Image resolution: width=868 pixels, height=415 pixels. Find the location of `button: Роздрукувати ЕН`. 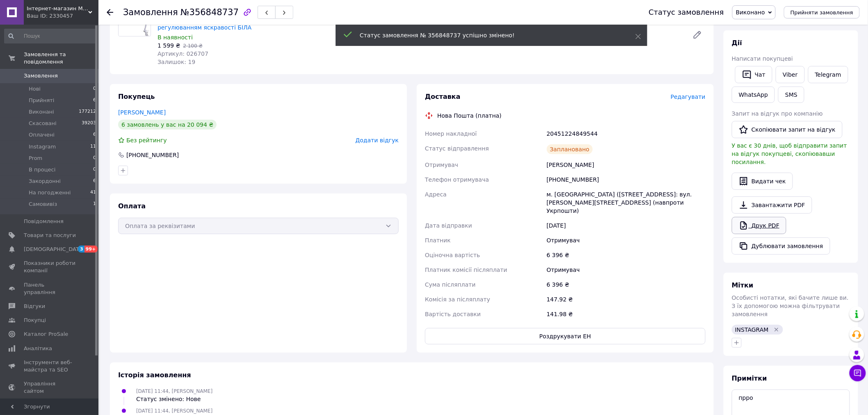

button: Роздрукувати ЕН is located at coordinates (566, 337).